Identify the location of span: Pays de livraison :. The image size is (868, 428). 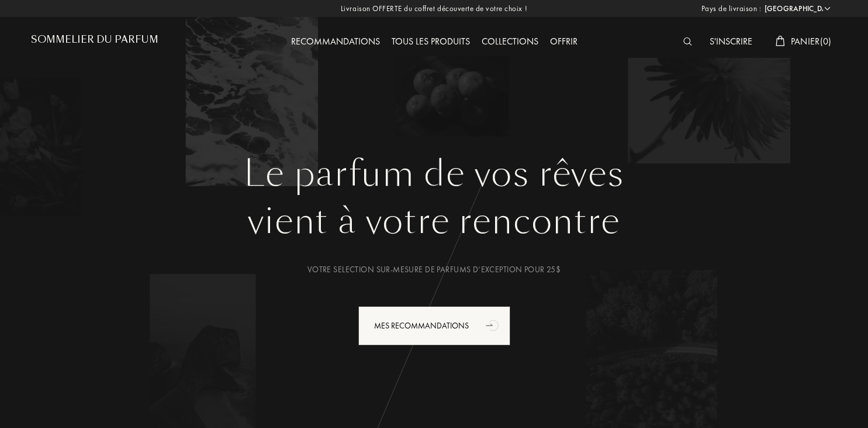
(731, 9).